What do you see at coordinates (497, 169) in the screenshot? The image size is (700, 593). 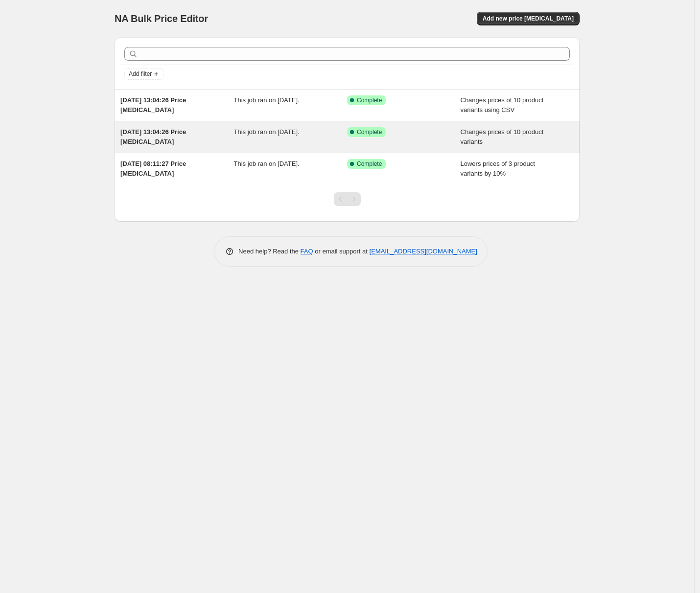 I see `span: Lowers prices of 3 product variants by 10%` at bounding box center [497, 169].